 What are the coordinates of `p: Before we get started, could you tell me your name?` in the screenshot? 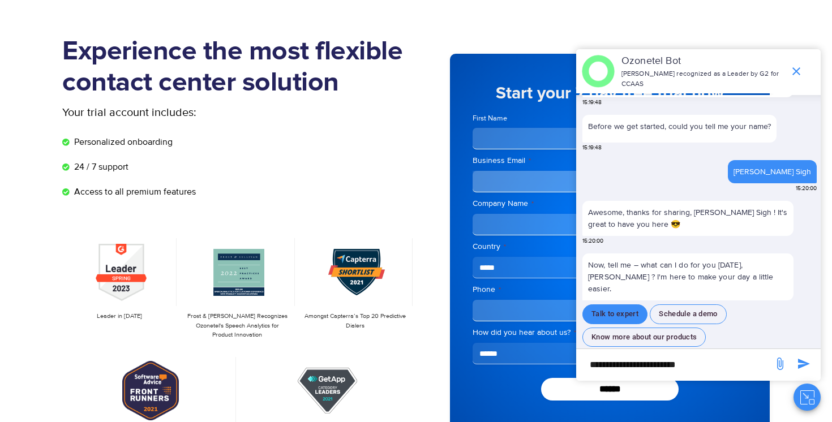 It's located at (679, 126).